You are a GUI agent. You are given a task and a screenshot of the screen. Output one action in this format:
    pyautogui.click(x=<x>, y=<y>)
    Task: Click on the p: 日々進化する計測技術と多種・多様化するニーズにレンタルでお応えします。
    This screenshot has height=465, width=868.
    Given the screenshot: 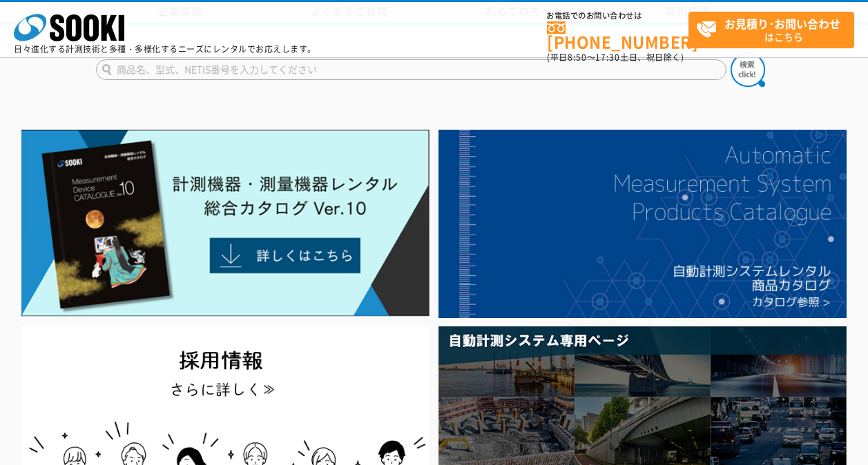 What is the action you would take?
    pyautogui.click(x=165, y=49)
    